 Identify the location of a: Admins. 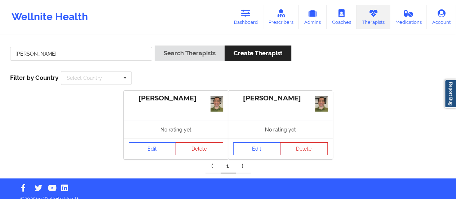
(313, 17).